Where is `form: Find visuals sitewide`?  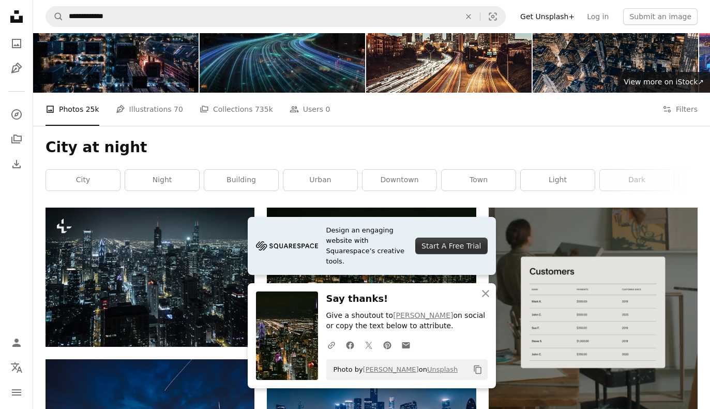 form: Find visuals sitewide is located at coordinates (276, 17).